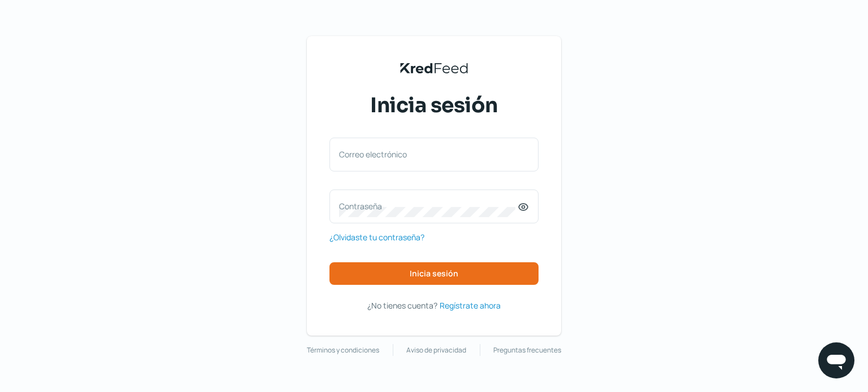  What do you see at coordinates (527, 350) in the screenshot?
I see `span: Preguntas frecuentes` at bounding box center [527, 350].